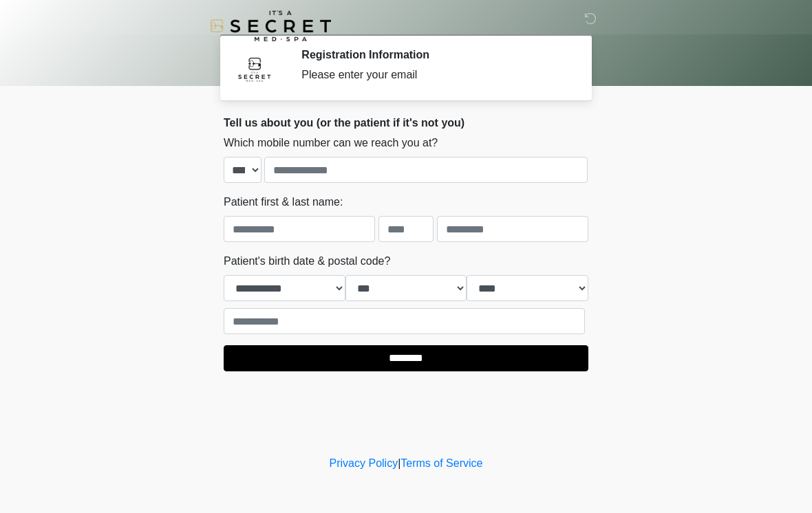  Describe the element at coordinates (330, 143) in the screenshot. I see `label: Which mobile number can we reach you at?` at that location.